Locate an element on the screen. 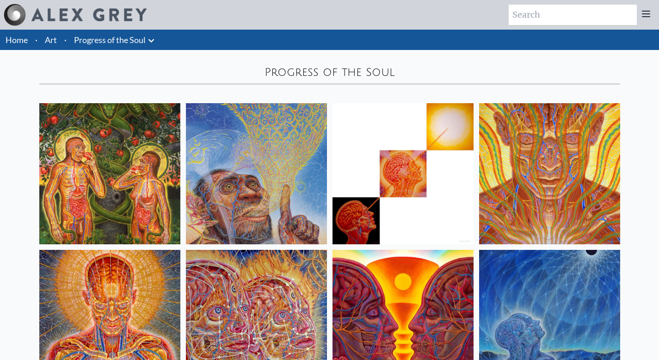 The width and height of the screenshot is (659, 360). a: Art is located at coordinates (51, 40).